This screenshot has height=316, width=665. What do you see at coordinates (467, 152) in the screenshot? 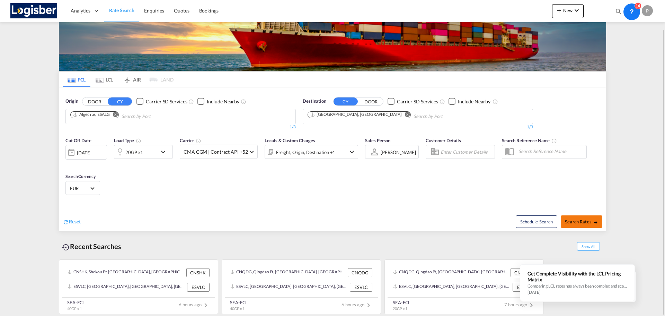
I see `input: Enter Customer Details` at bounding box center [467, 152].